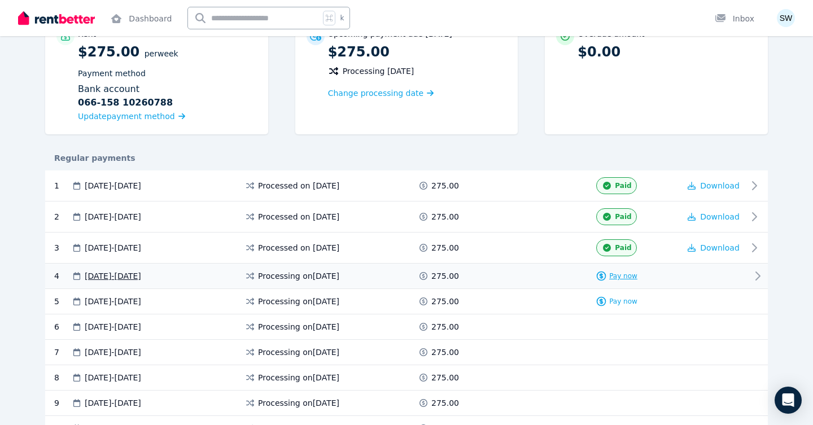 The width and height of the screenshot is (813, 425). I want to click on div: 9, so click(63, 403).